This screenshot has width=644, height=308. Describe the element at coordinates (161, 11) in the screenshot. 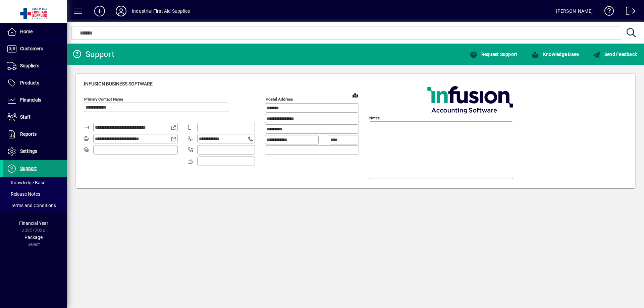

I see `div: Industrial First Aid Supplies` at that location.